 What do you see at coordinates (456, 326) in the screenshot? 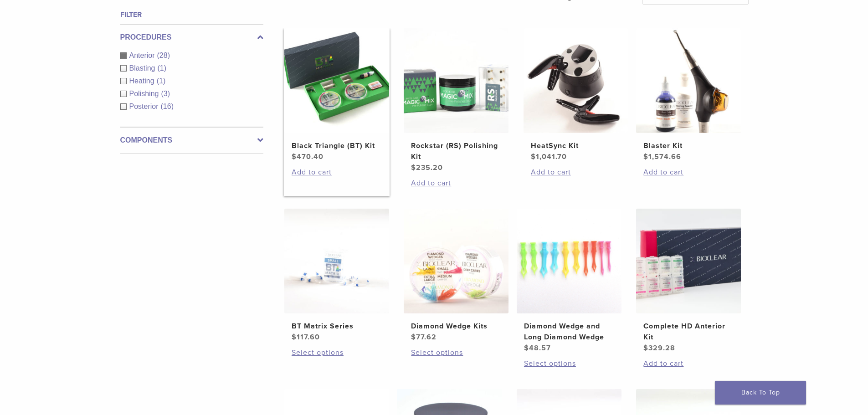
I see `h2: Diamond Wedge Kits` at bounding box center [456, 326].